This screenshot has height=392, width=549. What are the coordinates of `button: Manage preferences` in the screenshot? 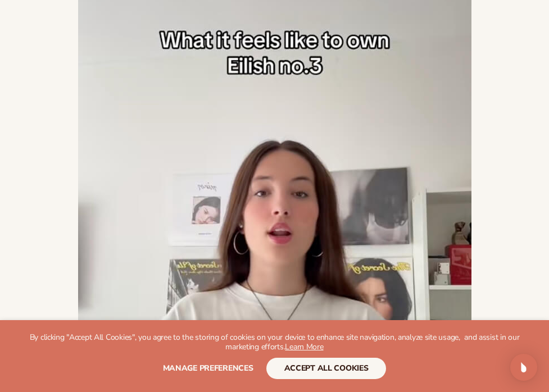 It's located at (208, 368).